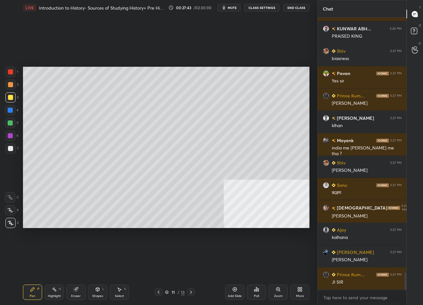 The width and height of the screenshot is (423, 305). What do you see at coordinates (367, 81) in the screenshot?
I see `div: Yes sir` at bounding box center [367, 81].